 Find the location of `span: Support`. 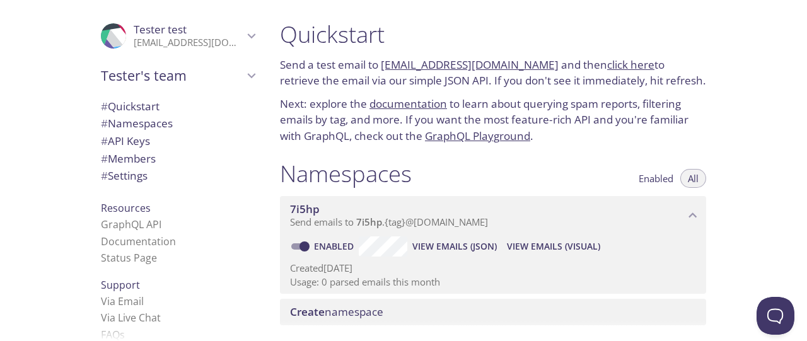

span: Support is located at coordinates (120, 285).